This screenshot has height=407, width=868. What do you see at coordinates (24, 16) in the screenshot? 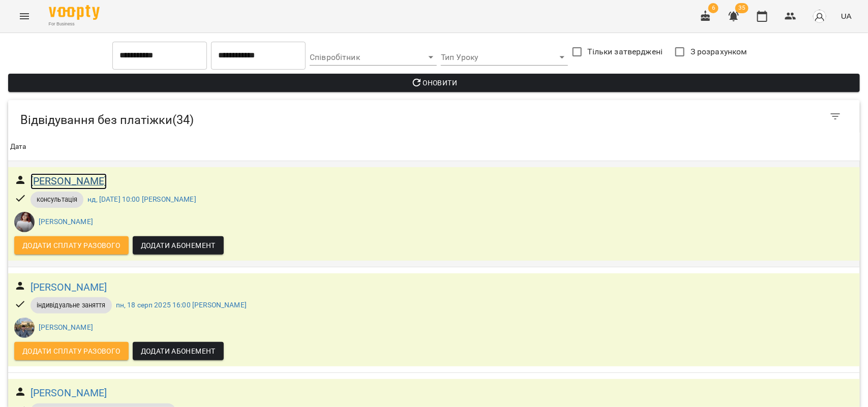
I see `button: Menu` at bounding box center [24, 16].